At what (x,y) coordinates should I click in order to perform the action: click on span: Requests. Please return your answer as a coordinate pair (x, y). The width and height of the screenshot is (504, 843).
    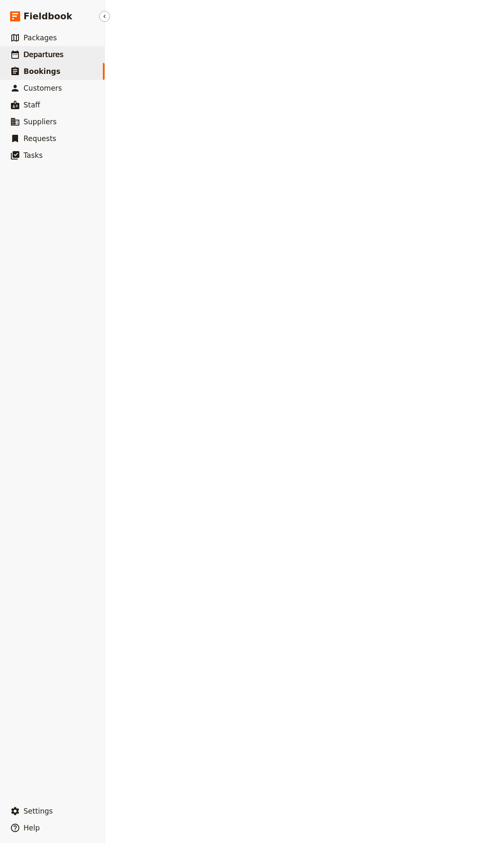
    Looking at the image, I should click on (40, 138).